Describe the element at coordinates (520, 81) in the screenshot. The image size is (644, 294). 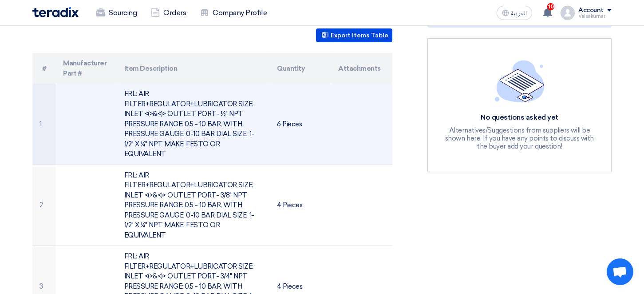
I see `img: empty_state_list.svg` at that location.